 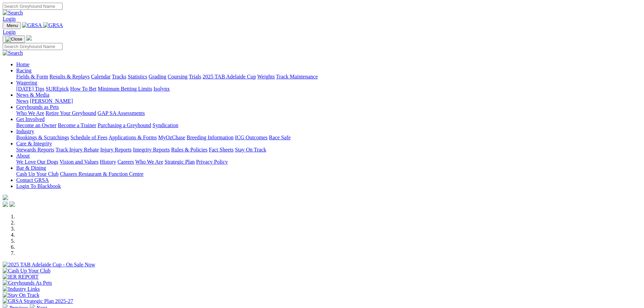 What do you see at coordinates (251, 149) in the screenshot?
I see `a: Stay On Track` at bounding box center [251, 149].